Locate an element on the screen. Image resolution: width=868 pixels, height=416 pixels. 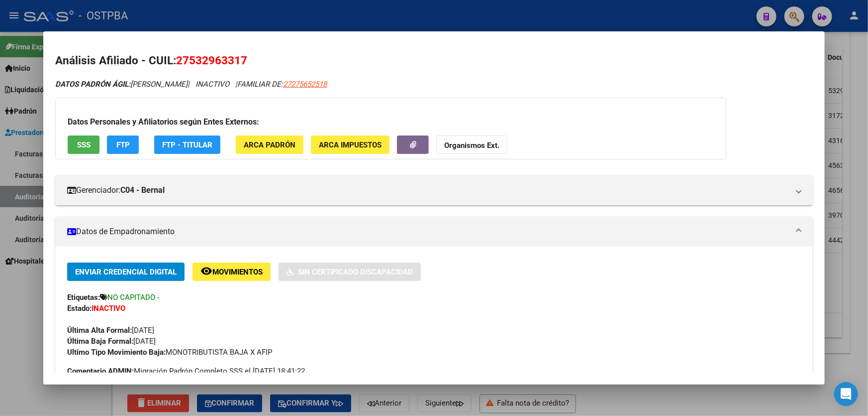
strong: Organismos Ext. is located at coordinates (472, 146).